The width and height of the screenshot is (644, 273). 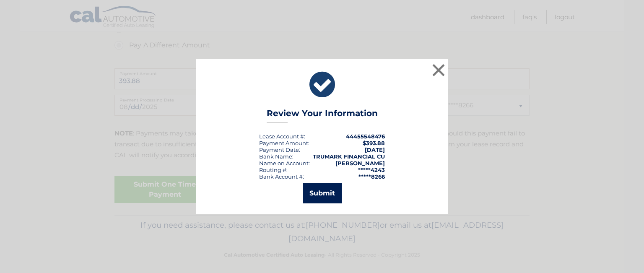 I want to click on span: Payment Date, so click(x=279, y=150).